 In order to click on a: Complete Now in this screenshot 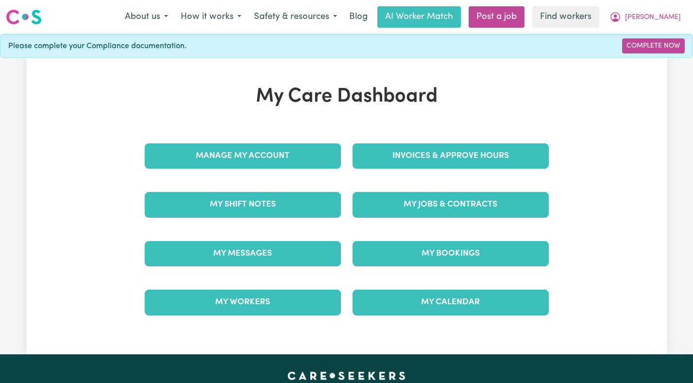, I will do `click(653, 46)`.